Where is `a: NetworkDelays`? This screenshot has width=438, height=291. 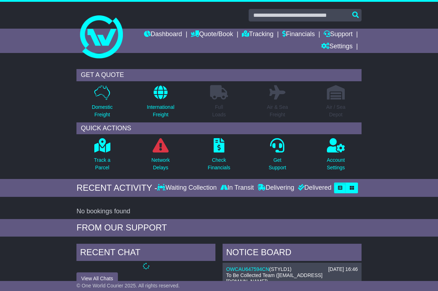 a: NetworkDelays is located at coordinates (161, 156).